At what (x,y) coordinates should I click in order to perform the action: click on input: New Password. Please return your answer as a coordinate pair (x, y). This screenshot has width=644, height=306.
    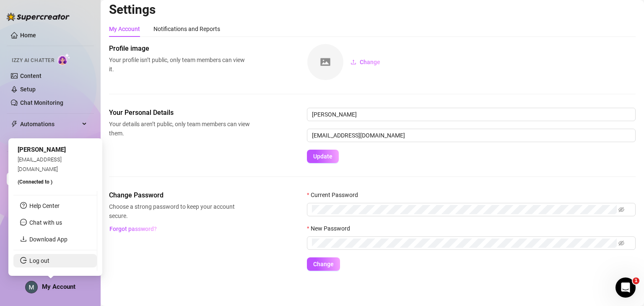
    Looking at the image, I should click on (464, 243).